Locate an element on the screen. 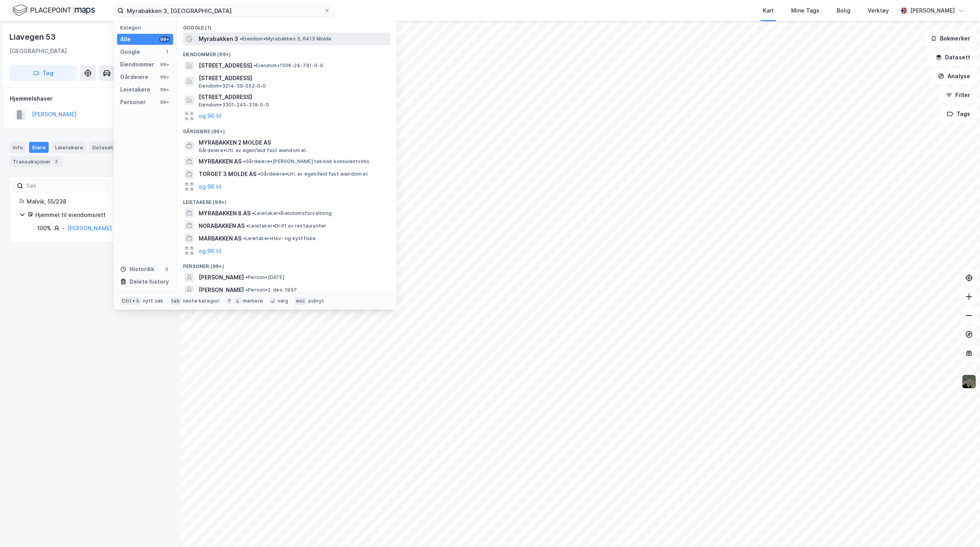 Image resolution: width=980 pixels, height=547 pixels. span: MYRABAKKEN 8 AS is located at coordinates (224, 213).